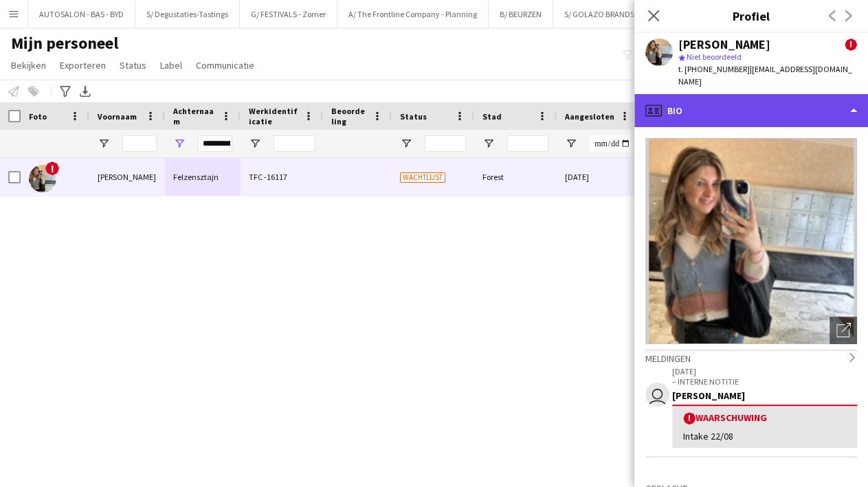  I want to click on span: Foto, so click(38, 116).